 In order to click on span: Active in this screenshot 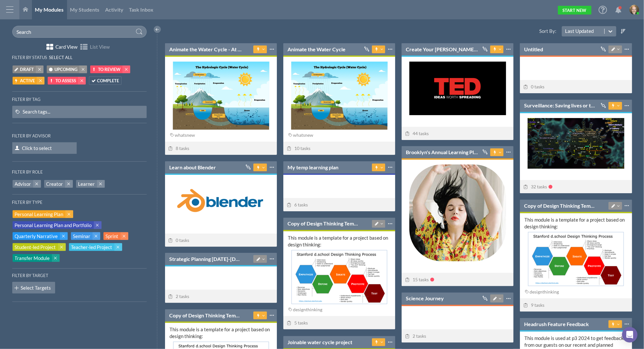, I will do `click(27, 81)`.